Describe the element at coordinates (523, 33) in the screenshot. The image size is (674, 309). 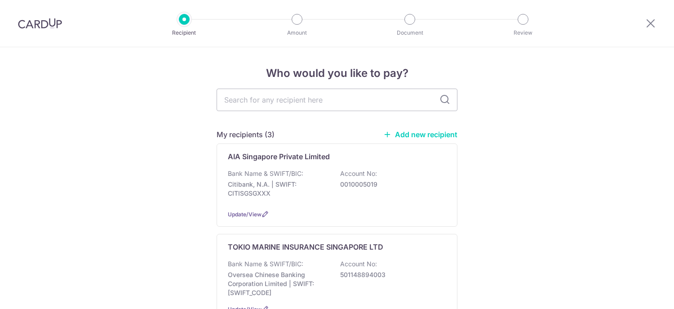
I see `p: Review` at that location.